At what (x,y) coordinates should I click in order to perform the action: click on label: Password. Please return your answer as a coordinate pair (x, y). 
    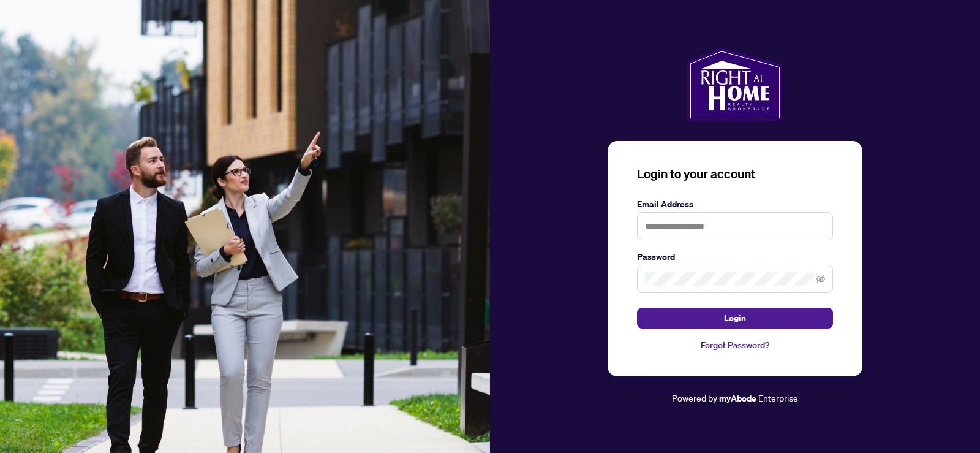
    Looking at the image, I should click on (735, 257).